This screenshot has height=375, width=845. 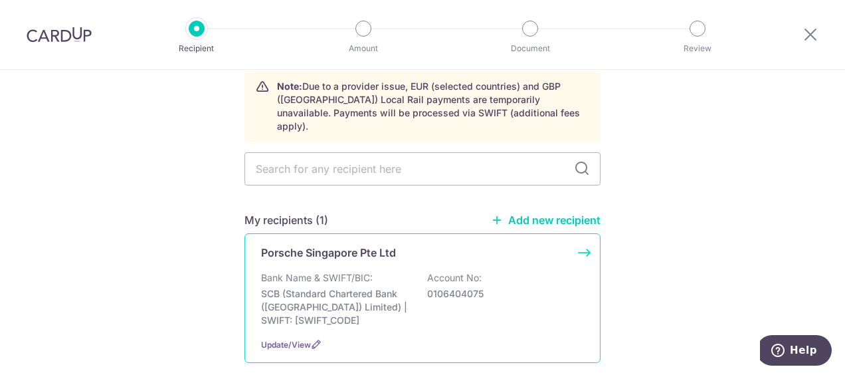 What do you see at coordinates (455, 278) in the screenshot?
I see `p: Account No:` at bounding box center [455, 278].